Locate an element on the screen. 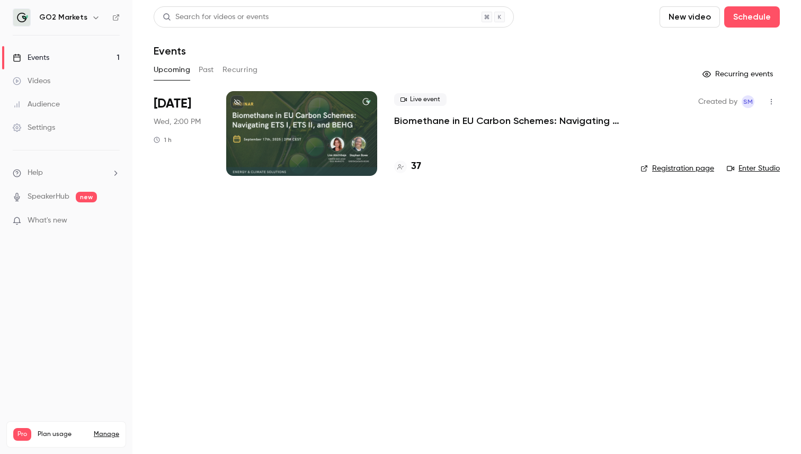  span: Live event is located at coordinates (420, 100).